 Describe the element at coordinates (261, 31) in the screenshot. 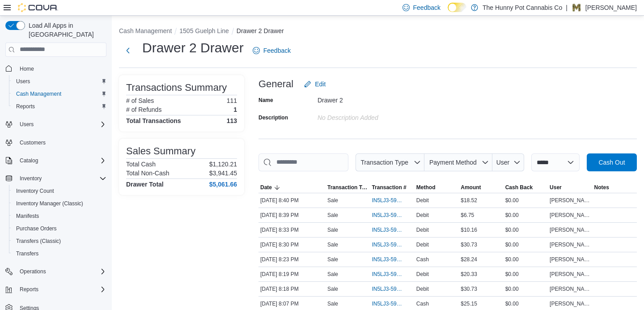

I see `button: Drawer 2 Drawer` at that location.